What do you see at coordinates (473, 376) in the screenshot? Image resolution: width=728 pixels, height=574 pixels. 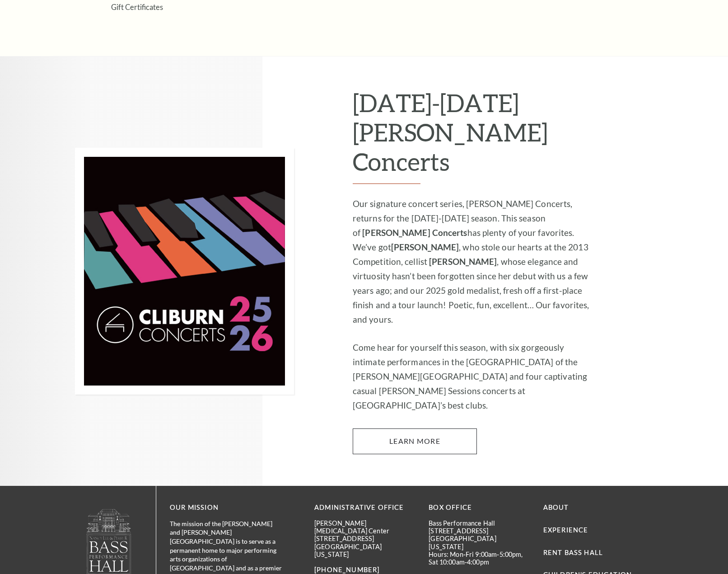 I see `p: Come hear for yourself this season, with six gorgeously intimate performances in the [GEOGRAPHIC_...` at bounding box center [473, 376].